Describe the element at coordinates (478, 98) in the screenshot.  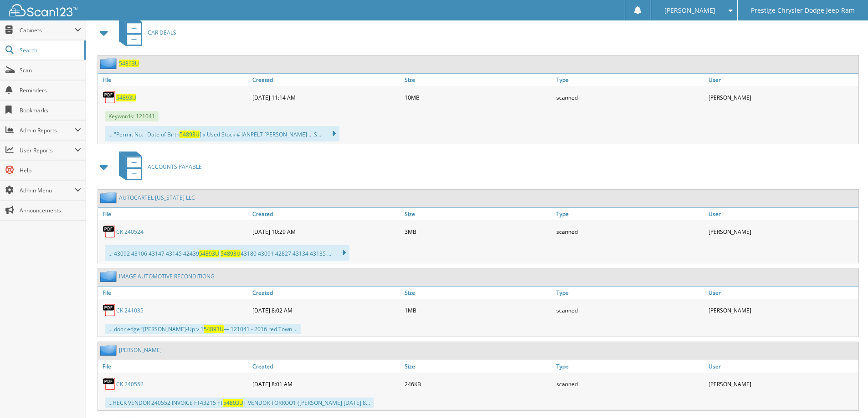
I see `div: 10MB` at that location.